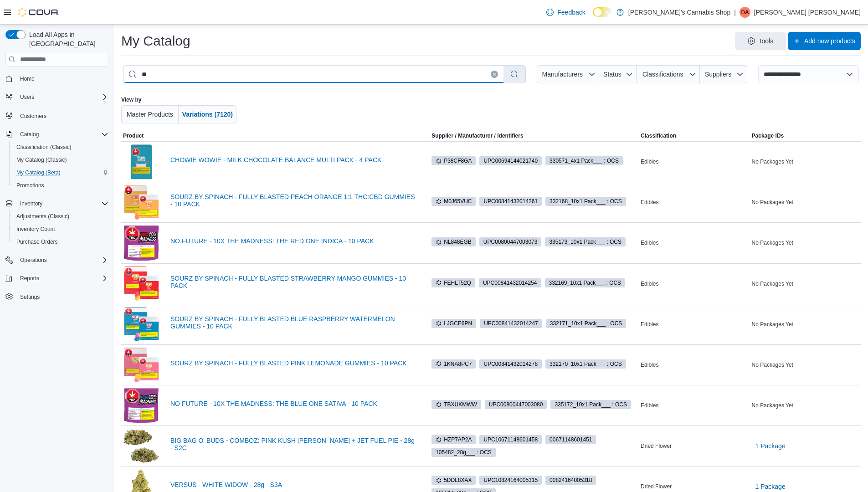 Image resolution: width=868 pixels, height=492 pixels. Describe the element at coordinates (568, 74) in the screenshot. I see `button: Manufacturers` at that location.